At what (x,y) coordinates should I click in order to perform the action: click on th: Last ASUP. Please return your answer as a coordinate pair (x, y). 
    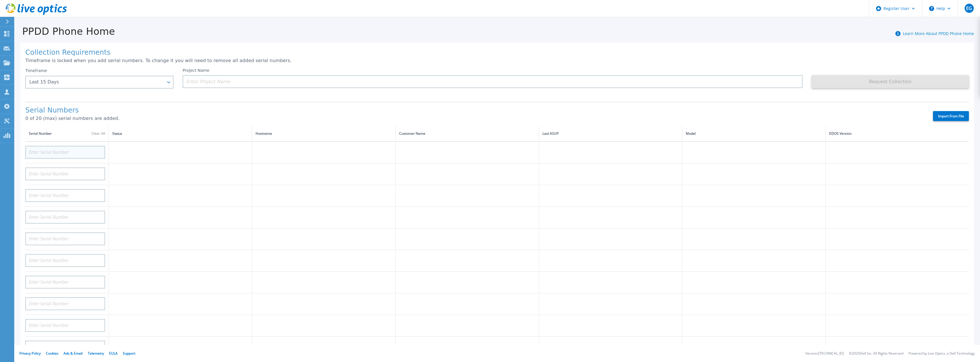
    Looking at the image, I should click on (610, 134).